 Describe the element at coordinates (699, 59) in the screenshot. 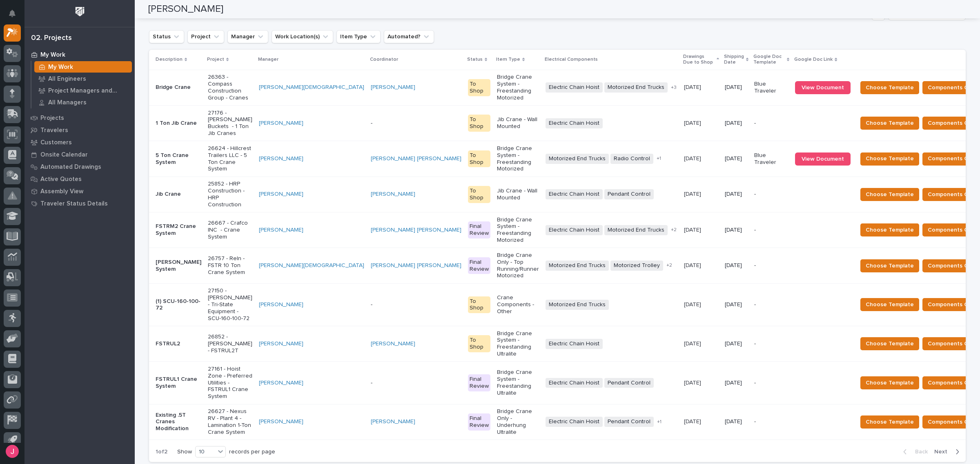

I see `p: Drawings Due to Shop` at that location.